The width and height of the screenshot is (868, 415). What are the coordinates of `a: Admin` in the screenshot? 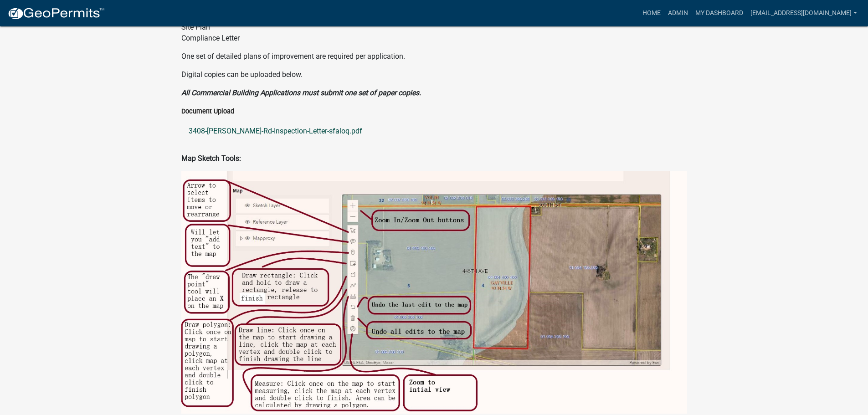 It's located at (678, 13).